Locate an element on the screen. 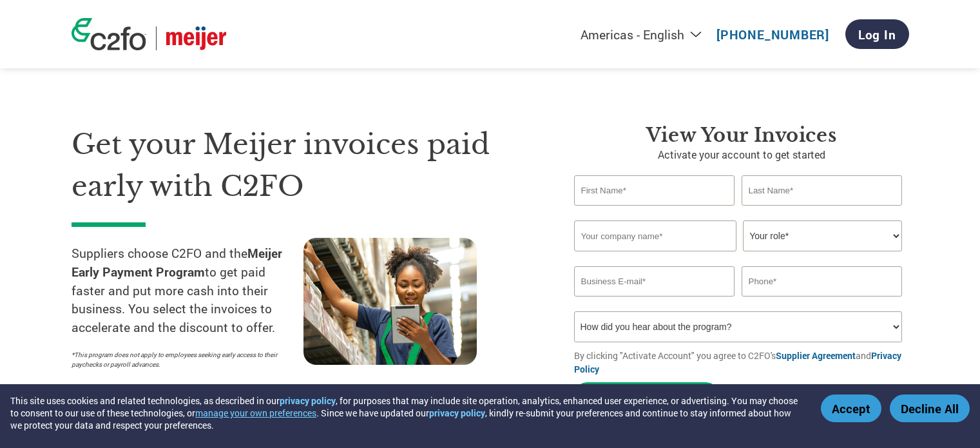  img: supply chain worker is located at coordinates (390, 301).